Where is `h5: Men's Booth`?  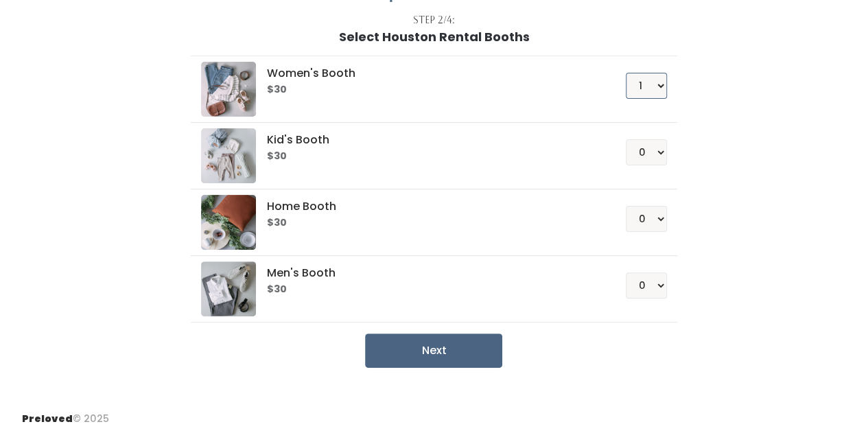 h5: Men's Booth is located at coordinates (429, 273).